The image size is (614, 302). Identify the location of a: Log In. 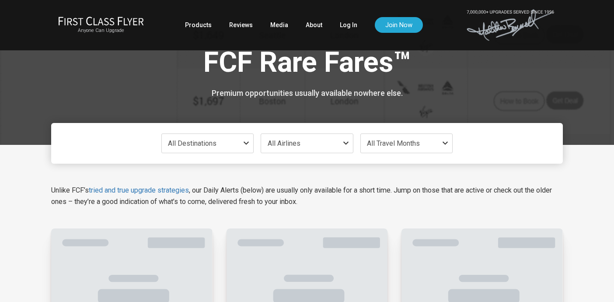
(348, 25).